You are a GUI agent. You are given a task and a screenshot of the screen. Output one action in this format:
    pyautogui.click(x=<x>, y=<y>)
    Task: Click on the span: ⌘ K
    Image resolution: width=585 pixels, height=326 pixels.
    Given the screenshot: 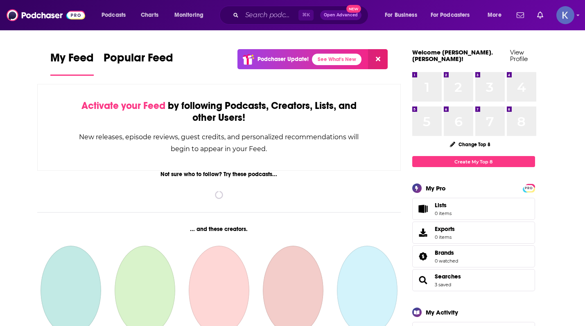 What is the action you would take?
    pyautogui.click(x=306, y=15)
    